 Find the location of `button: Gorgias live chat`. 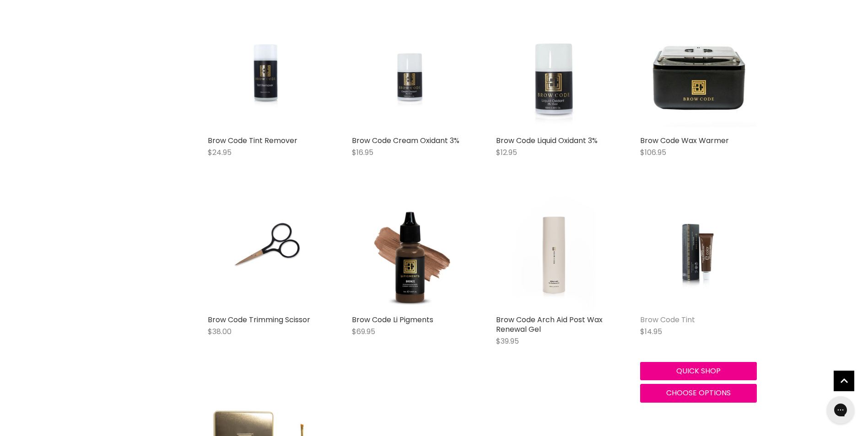

button: Gorgias live chat is located at coordinates (18, 17).